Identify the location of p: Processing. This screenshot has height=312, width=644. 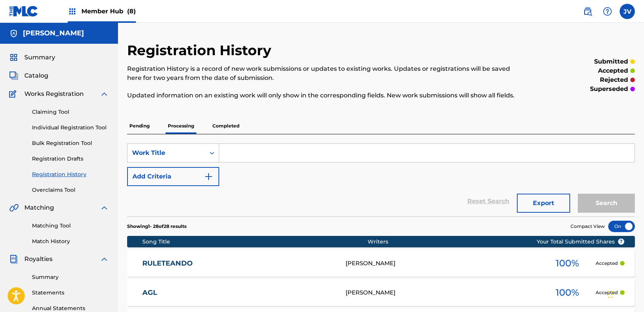
(181, 126).